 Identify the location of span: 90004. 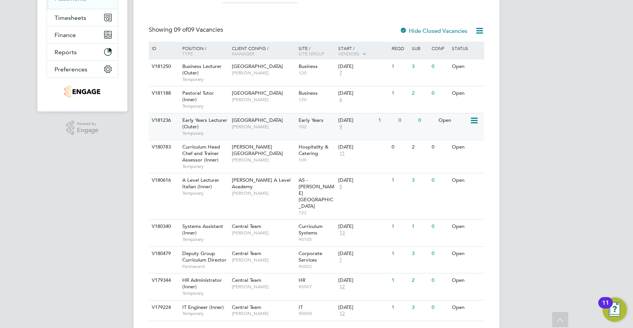
(317, 313).